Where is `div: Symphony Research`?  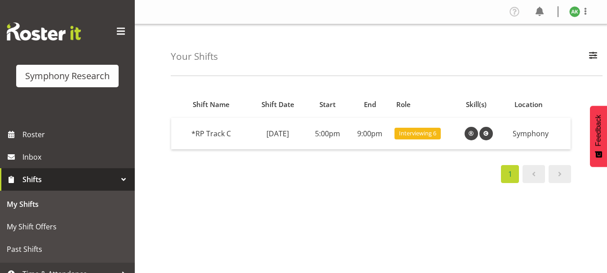
div: Symphony Research is located at coordinates (67, 76).